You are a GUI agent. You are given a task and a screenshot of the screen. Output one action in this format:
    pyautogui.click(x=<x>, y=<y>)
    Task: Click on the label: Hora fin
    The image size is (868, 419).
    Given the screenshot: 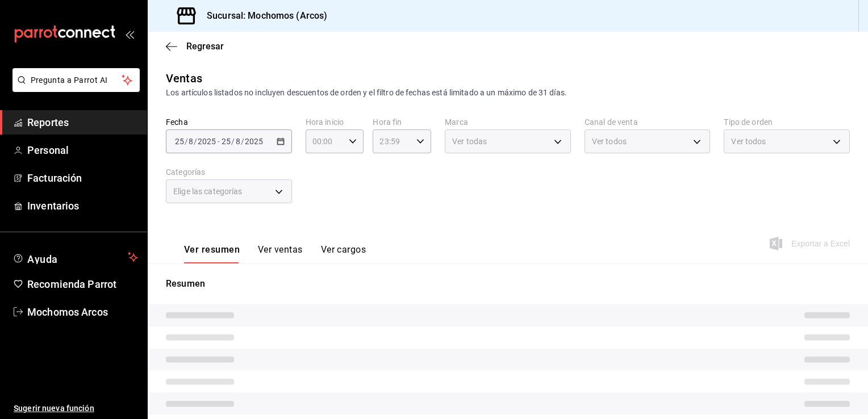 What is the action you would take?
    pyautogui.click(x=402, y=122)
    